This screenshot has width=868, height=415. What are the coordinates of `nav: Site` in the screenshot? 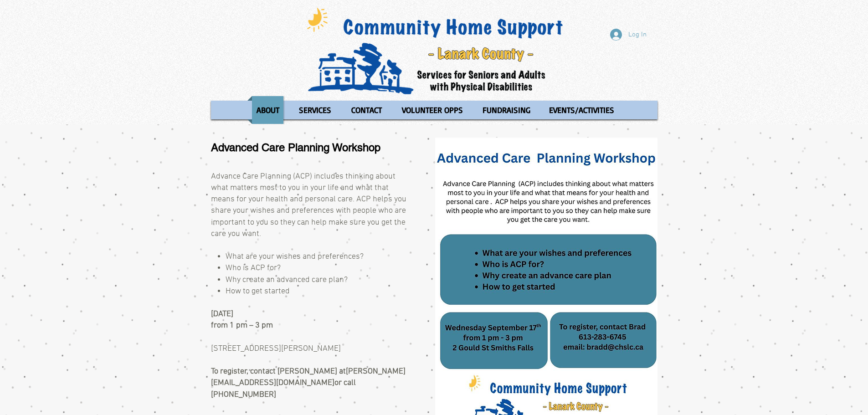 It's located at (434, 110).